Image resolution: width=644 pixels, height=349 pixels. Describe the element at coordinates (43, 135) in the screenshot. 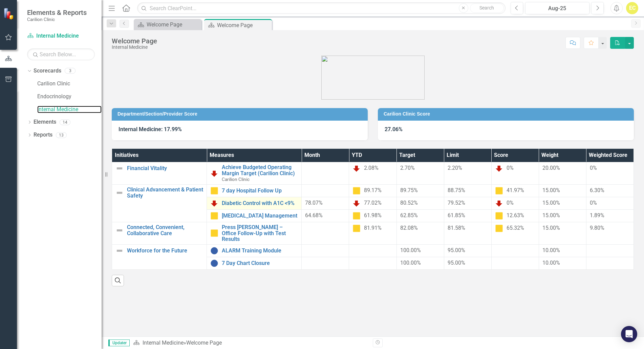

I see `a: Reports` at that location.